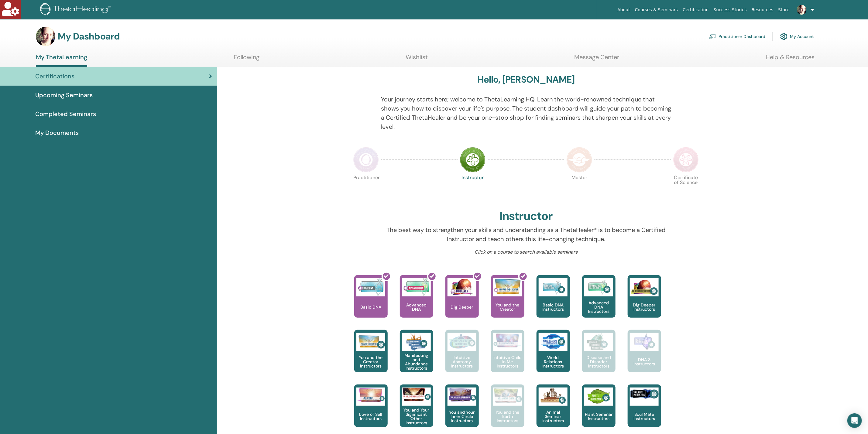  I want to click on a: Basic DNA Instructors Basic DNA Instructors, so click(553, 303).